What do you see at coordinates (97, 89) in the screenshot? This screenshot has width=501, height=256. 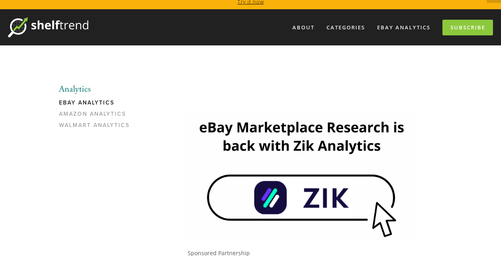 I see `li: Analytics` at bounding box center [97, 89].